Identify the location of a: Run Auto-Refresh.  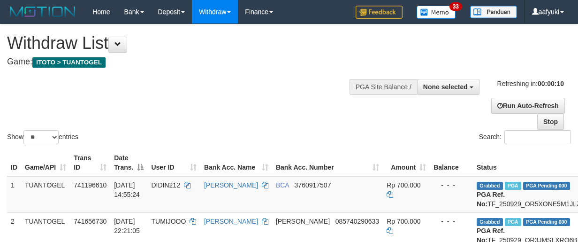
(528, 106).